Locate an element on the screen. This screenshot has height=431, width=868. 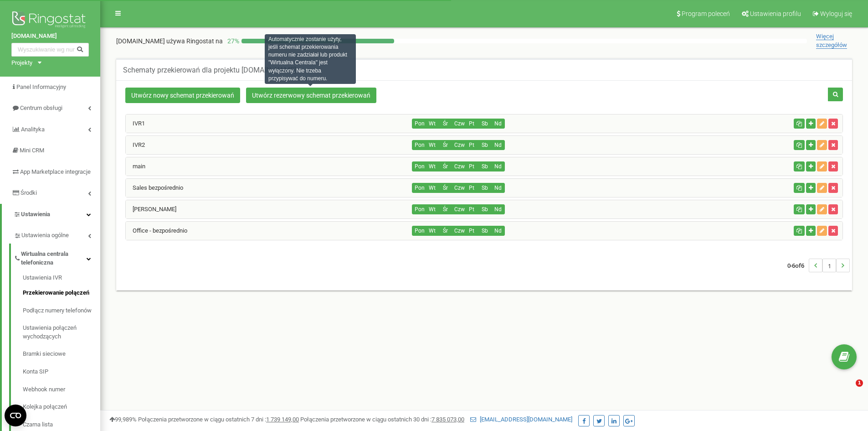
a: Podłącz numery telefonów is located at coordinates (62, 310).